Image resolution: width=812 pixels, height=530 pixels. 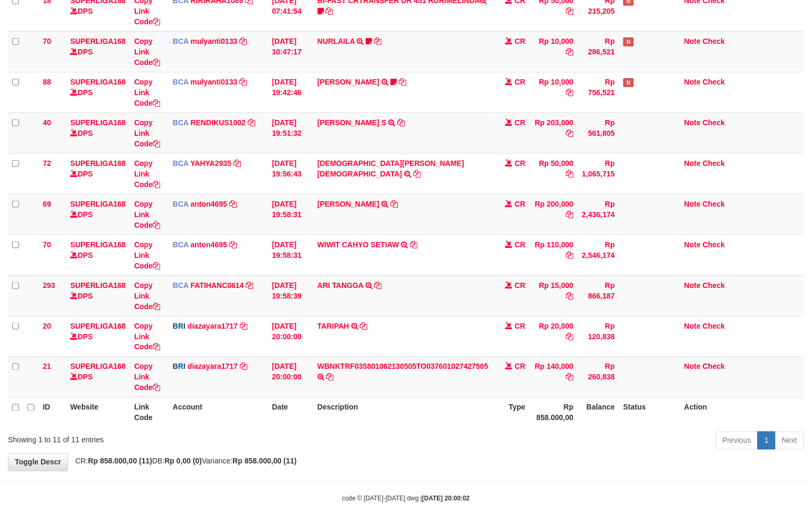 What do you see at coordinates (184, 461) in the screenshot?
I see `span: CR: DB: Variance:` at bounding box center [184, 461].